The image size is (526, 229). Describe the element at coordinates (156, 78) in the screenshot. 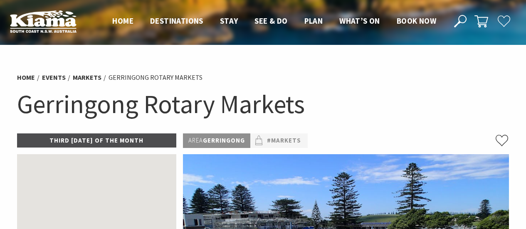

I see `li: Gerringong Rotary Markets` at that location.